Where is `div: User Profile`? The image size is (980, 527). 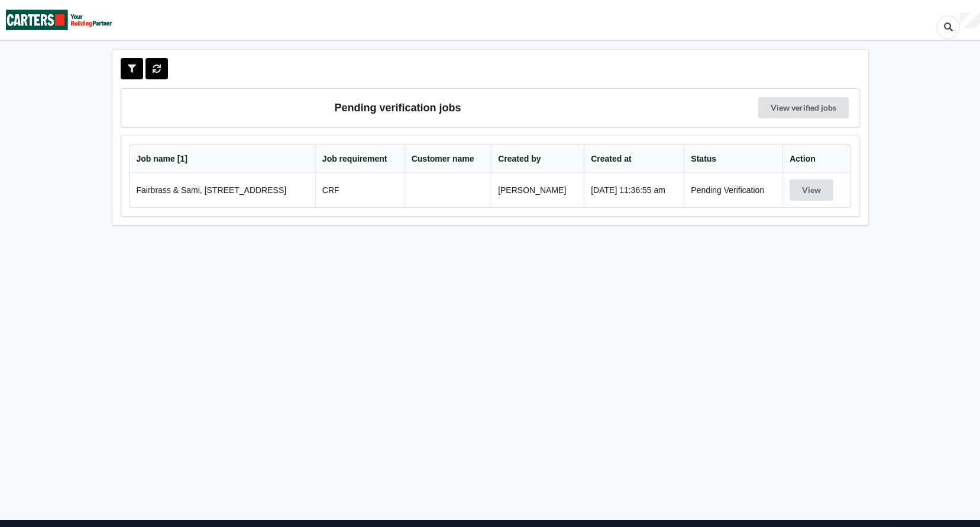 div: User Profile is located at coordinates (971, 20).